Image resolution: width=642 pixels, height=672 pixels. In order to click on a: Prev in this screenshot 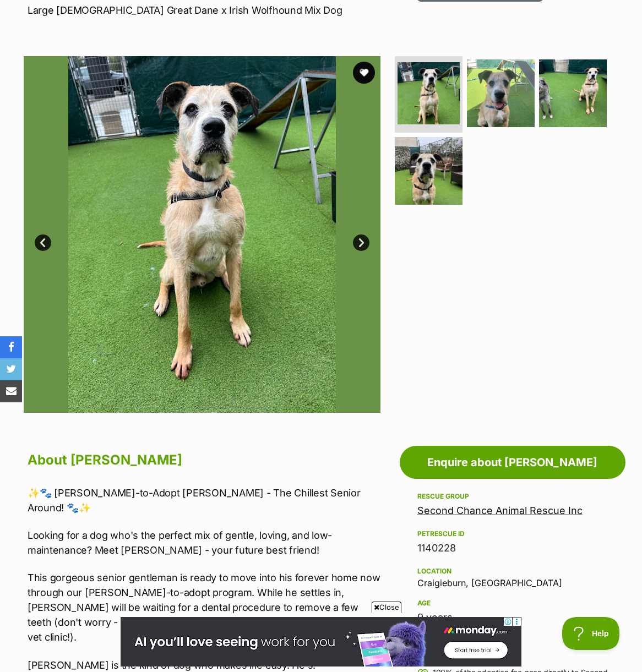, I will do `click(43, 243)`.